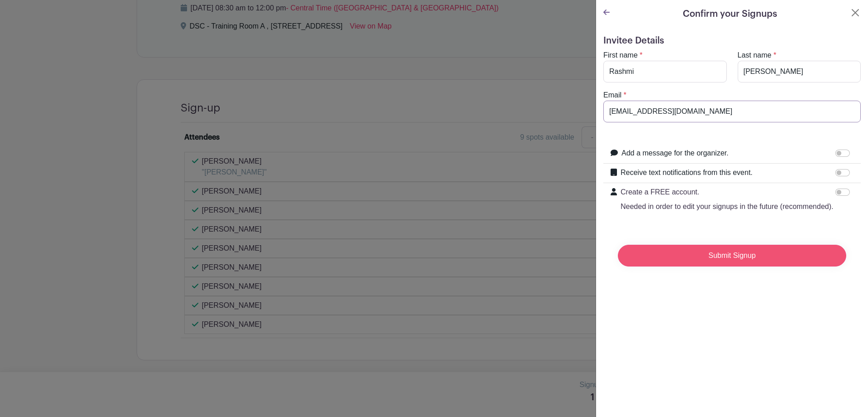 Image resolution: width=868 pixels, height=417 pixels. What do you see at coordinates (732, 41) in the screenshot?
I see `h5: Invitee Details` at bounding box center [732, 41].